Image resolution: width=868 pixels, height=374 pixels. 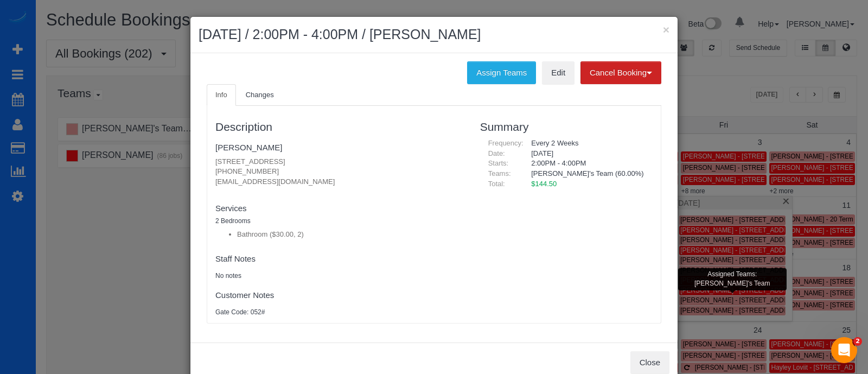 What do you see at coordinates (260, 94) in the screenshot?
I see `span: Changes` at bounding box center [260, 94].